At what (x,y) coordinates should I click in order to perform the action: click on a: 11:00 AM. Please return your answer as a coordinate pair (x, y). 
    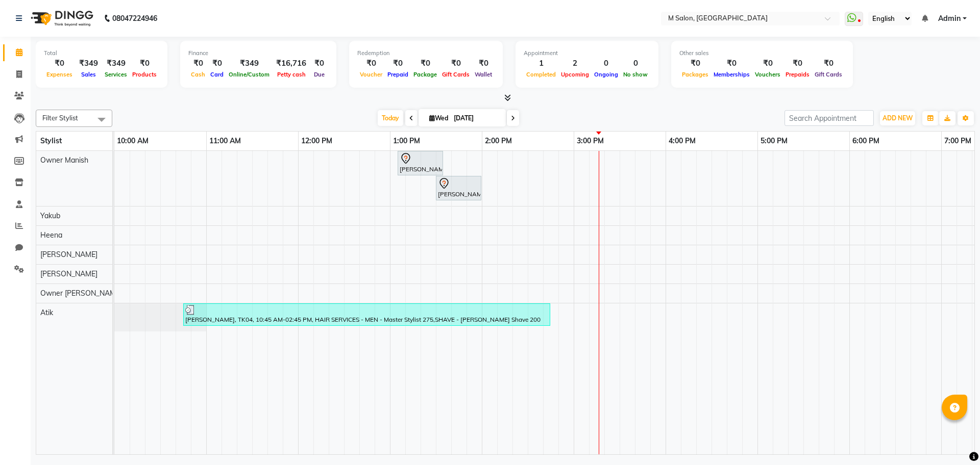
    Looking at the image, I should click on (225, 141).